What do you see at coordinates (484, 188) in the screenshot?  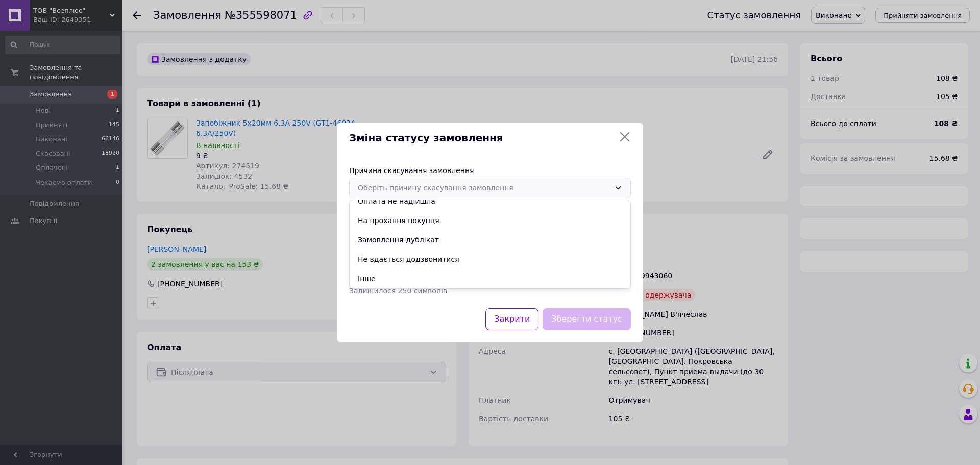 I see `div: Оберіть причину скасування замовлення` at bounding box center [484, 188].